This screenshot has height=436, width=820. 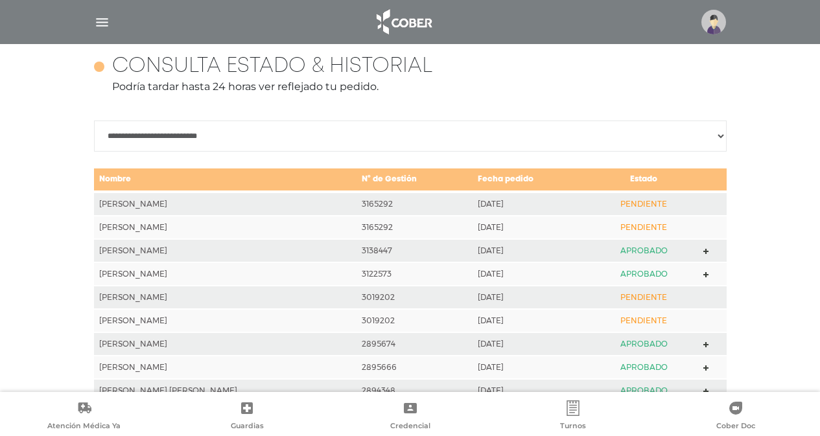 What do you see at coordinates (736, 427) in the screenshot?
I see `span: Cober Doc` at bounding box center [736, 427].